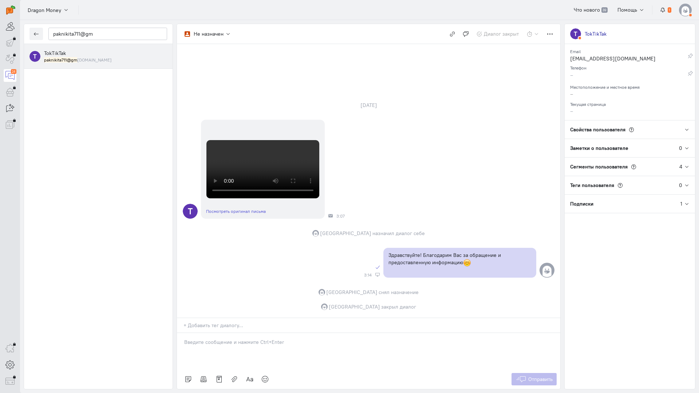 This screenshot has height=393, width=699. Describe the element at coordinates (540, 379) in the screenshot. I see `span: Отправить` at that location.